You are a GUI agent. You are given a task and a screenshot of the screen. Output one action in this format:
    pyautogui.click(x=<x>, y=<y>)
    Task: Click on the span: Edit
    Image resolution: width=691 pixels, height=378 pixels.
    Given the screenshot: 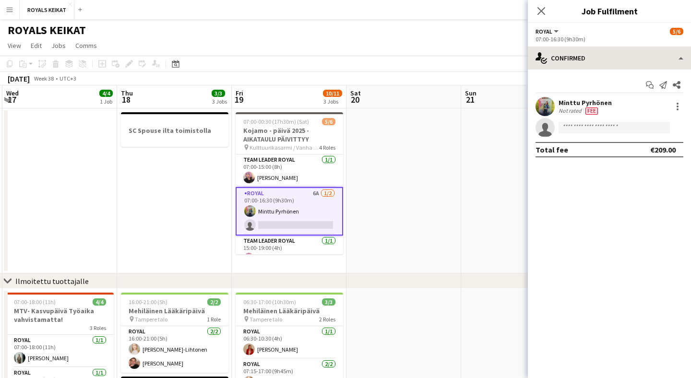 What is the action you would take?
    pyautogui.click(x=36, y=46)
    